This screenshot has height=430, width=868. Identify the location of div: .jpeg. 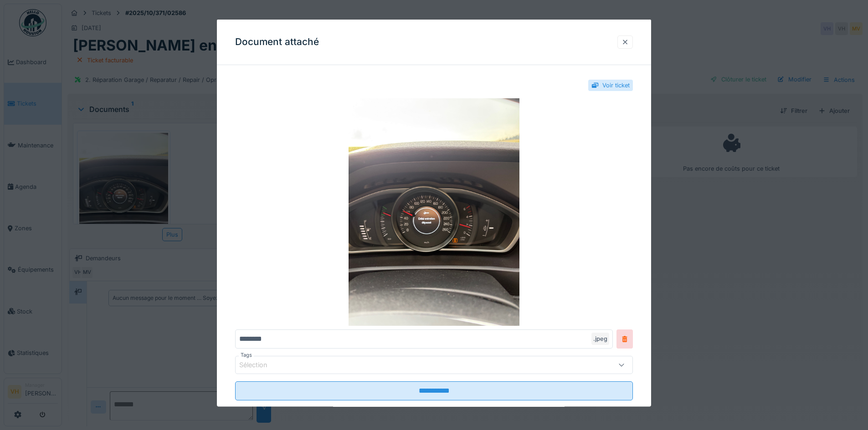
(600, 339).